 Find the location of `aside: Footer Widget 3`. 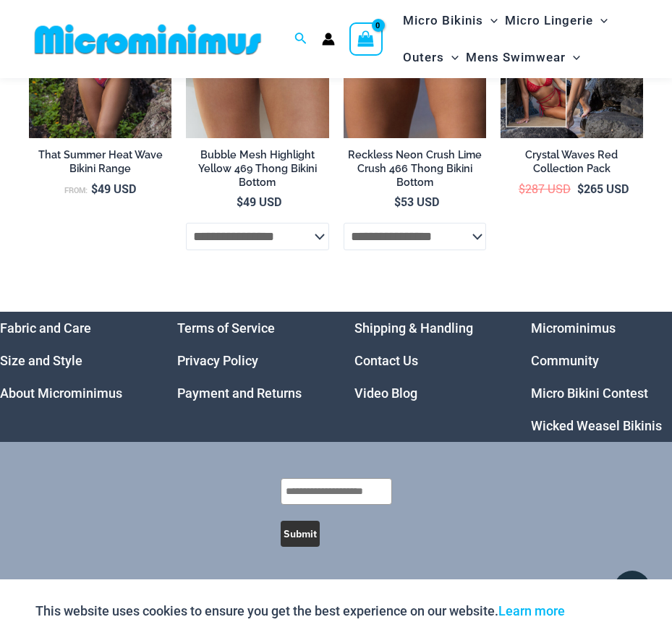

aside: Footer Widget 3 is located at coordinates (425, 360).